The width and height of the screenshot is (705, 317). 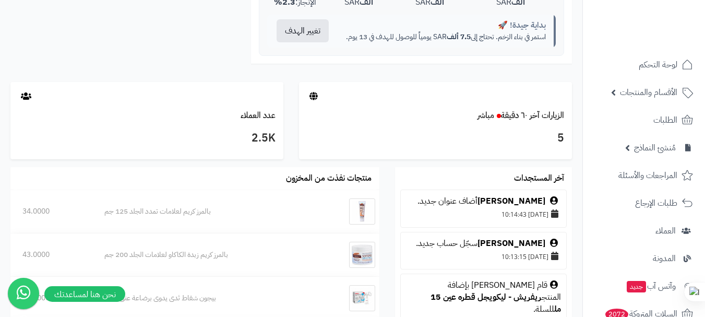 What do you see at coordinates (644, 65) in the screenshot?
I see `a: لوحة التحكم` at bounding box center [644, 65].